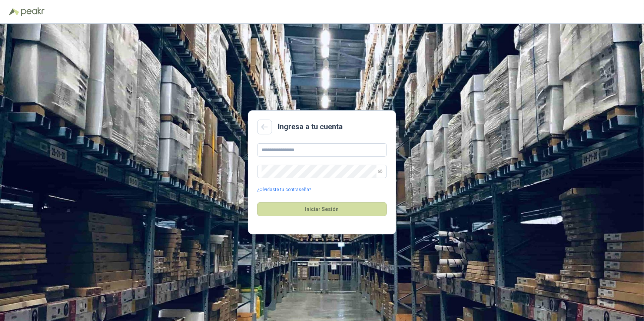 The image size is (644, 321). I want to click on span: eye-invisible, so click(380, 171).